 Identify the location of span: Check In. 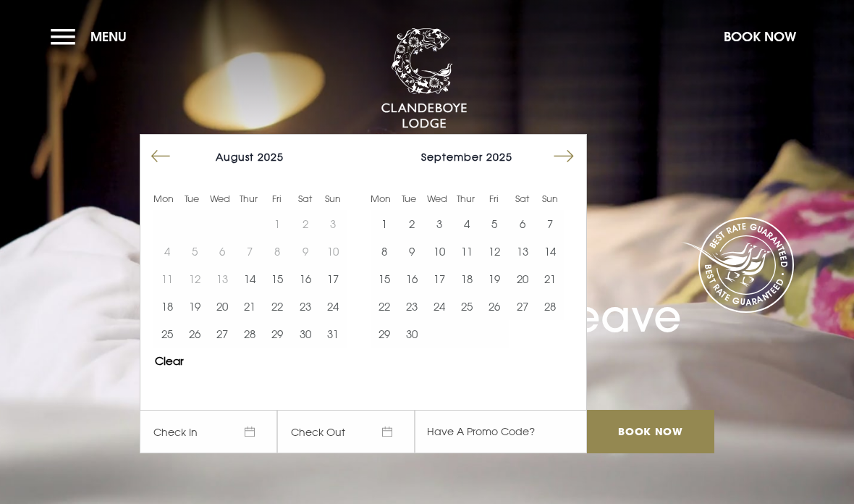
(209, 431).